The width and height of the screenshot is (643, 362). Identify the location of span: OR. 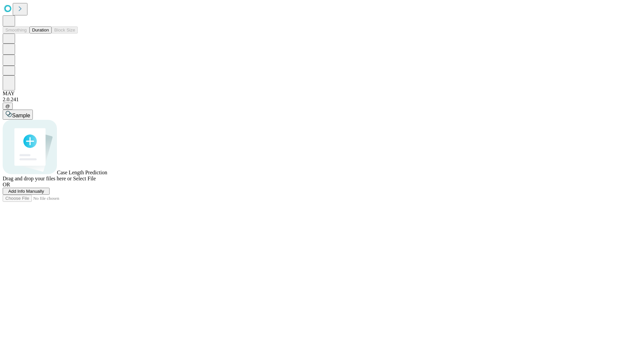
(6, 184).